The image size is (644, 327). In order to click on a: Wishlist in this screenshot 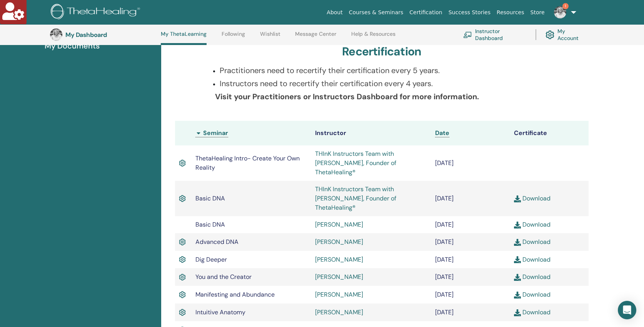, I will do `click(270, 37)`.